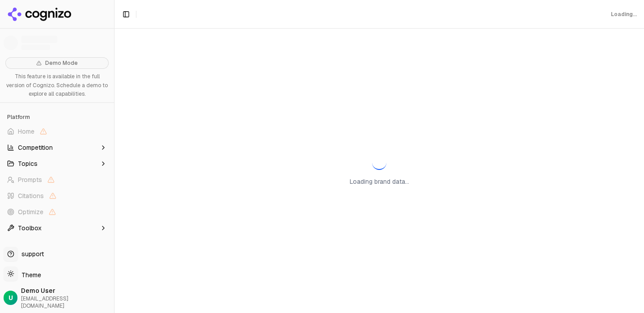 This screenshot has height=313, width=644. What do you see at coordinates (624, 14) in the screenshot?
I see `div: Loading...` at bounding box center [624, 14].